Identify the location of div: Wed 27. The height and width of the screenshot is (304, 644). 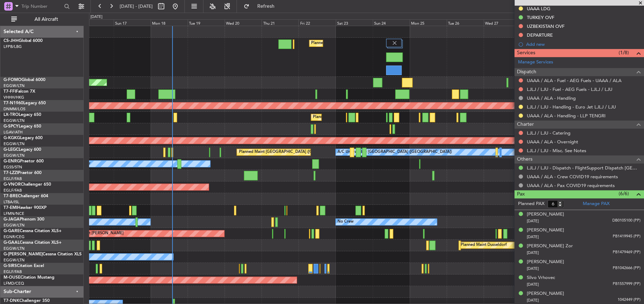
(502, 22).